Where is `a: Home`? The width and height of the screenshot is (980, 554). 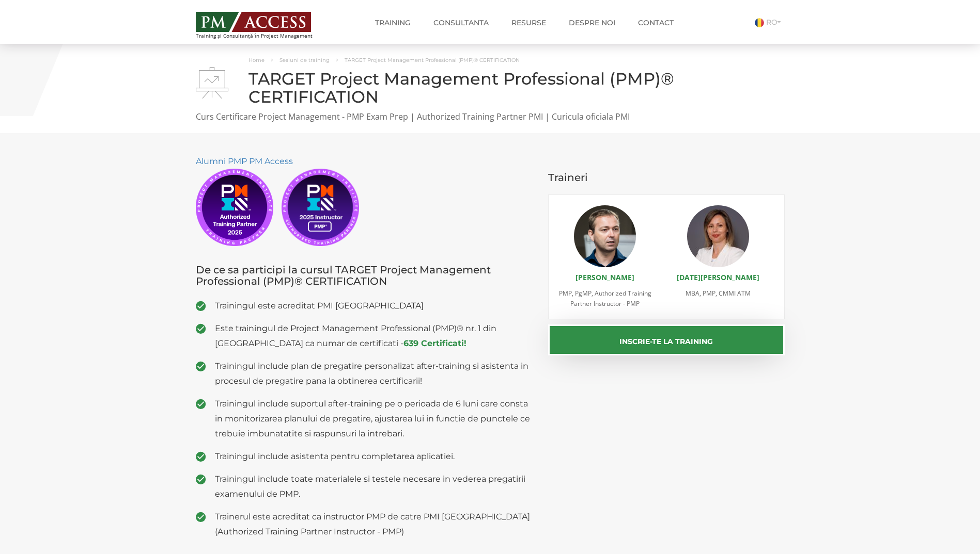 a: Home is located at coordinates (256, 60).